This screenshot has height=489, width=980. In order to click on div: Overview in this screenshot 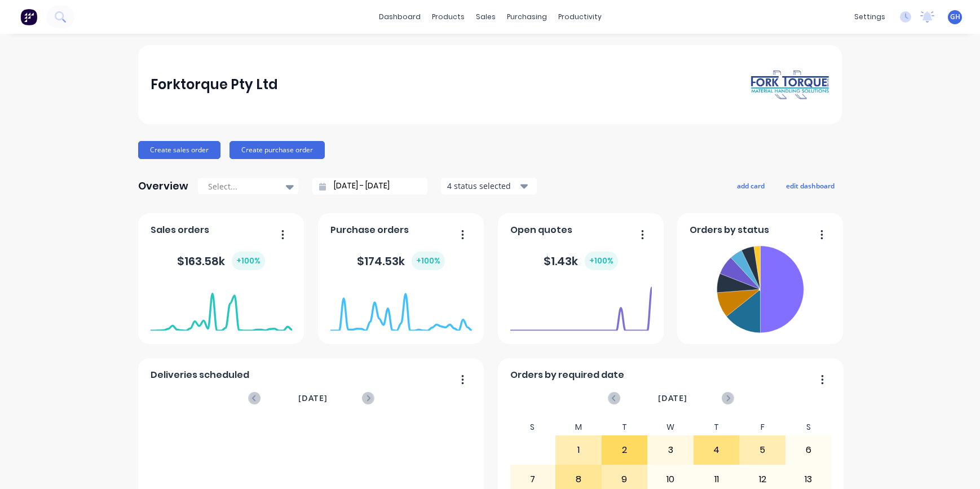, I will do `click(163, 186)`.